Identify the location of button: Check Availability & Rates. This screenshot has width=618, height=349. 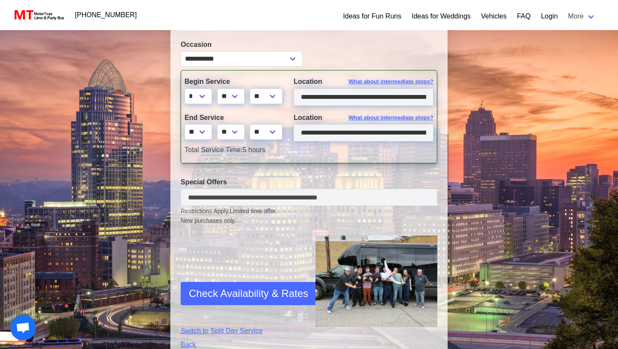
(249, 293).